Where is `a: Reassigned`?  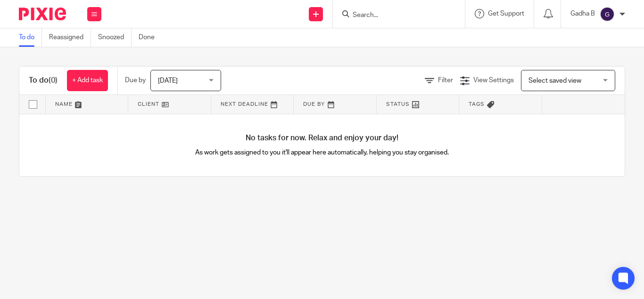
a: Reassigned is located at coordinates (70, 37).